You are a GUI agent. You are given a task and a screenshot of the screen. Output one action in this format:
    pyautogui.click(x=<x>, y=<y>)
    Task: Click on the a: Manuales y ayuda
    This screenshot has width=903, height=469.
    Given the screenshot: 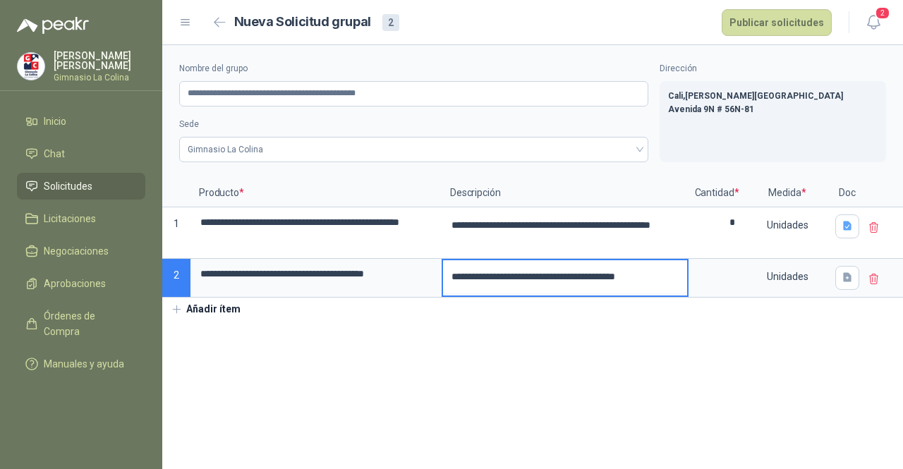 What is the action you would take?
    pyautogui.click(x=81, y=364)
    